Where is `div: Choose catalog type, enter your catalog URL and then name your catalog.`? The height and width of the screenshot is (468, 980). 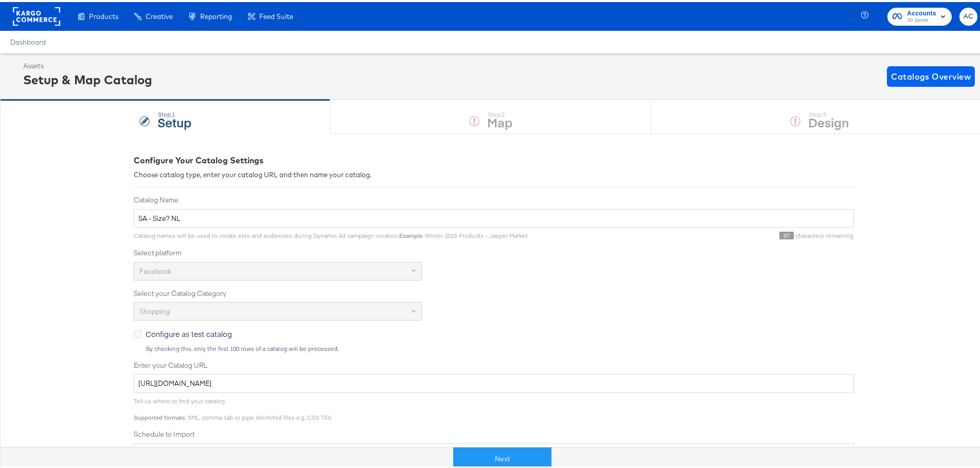
div: Choose catalog type, enter your catalog URL and then name your catalog. is located at coordinates (494, 173).